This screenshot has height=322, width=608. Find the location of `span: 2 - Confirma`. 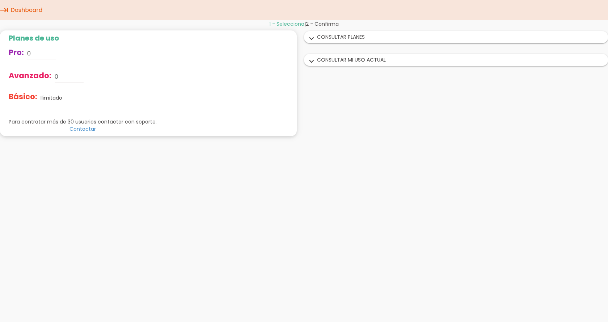

span: 2 - Confirma is located at coordinates (322, 24).